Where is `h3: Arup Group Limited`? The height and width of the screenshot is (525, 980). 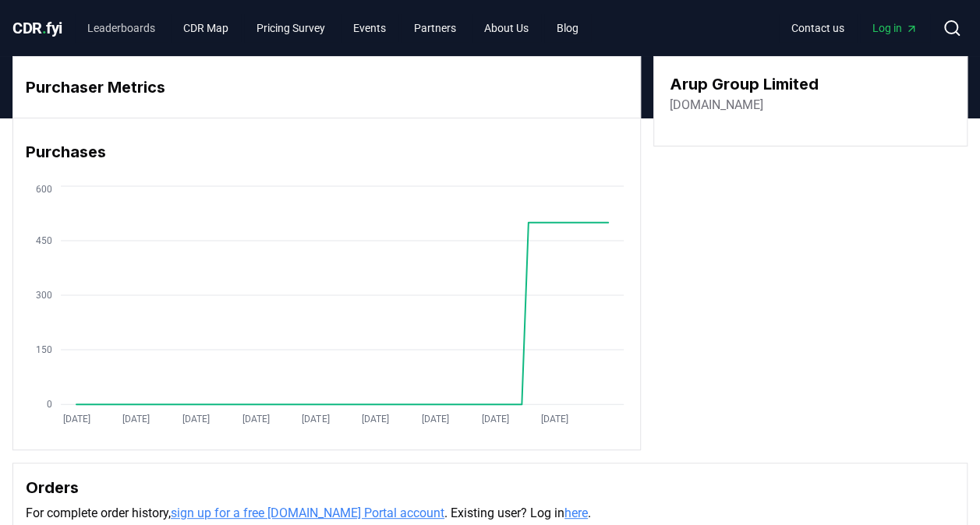 h3: Arup Group Limited is located at coordinates (744, 84).